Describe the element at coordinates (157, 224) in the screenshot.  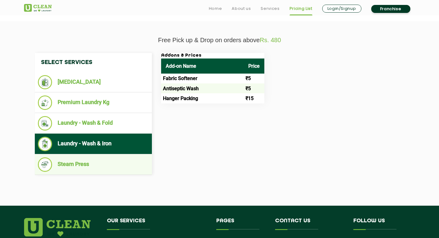
I see `h4: Our Services` at that location.